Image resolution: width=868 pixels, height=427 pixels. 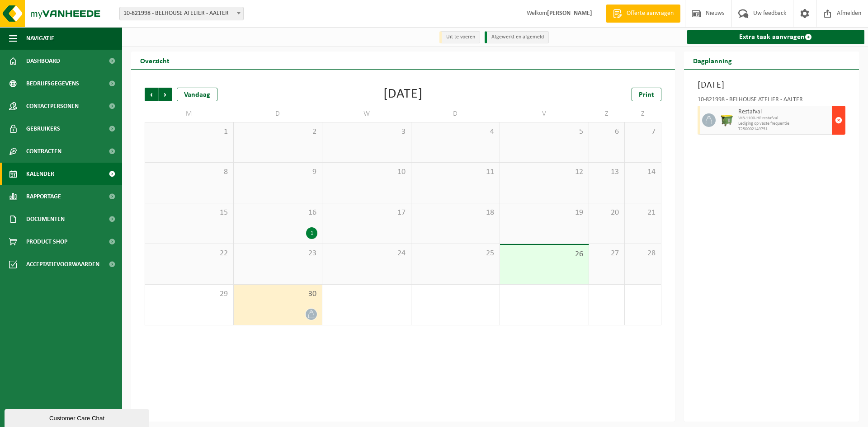 I want to click on span: WB-1100-HP restafval, so click(x=784, y=119).